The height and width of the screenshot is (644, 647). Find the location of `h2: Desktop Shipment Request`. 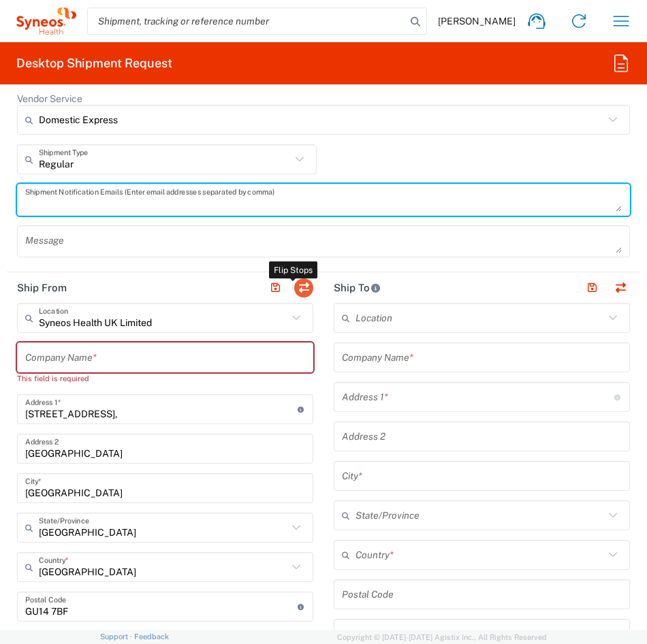

h2: Desktop Shipment Request is located at coordinates (94, 63).